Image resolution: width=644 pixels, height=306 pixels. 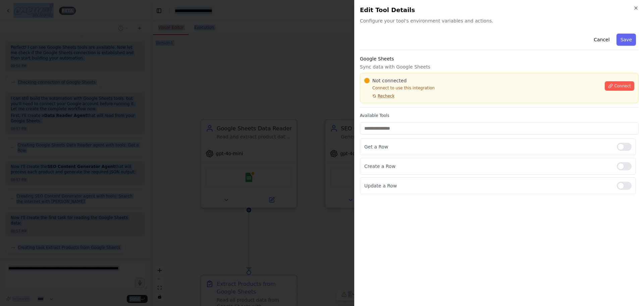 I want to click on p: Sync data with Google Sheets, so click(x=499, y=67).